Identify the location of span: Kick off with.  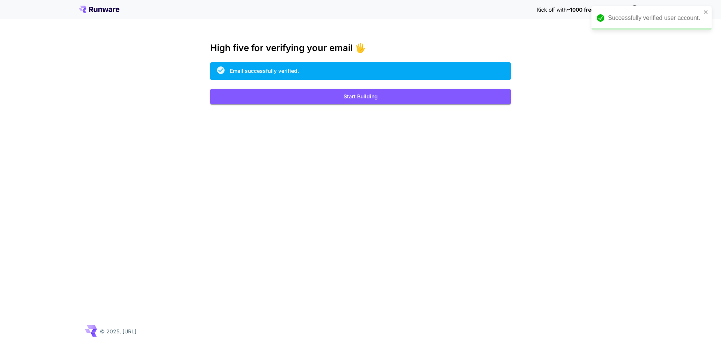
(551, 9).